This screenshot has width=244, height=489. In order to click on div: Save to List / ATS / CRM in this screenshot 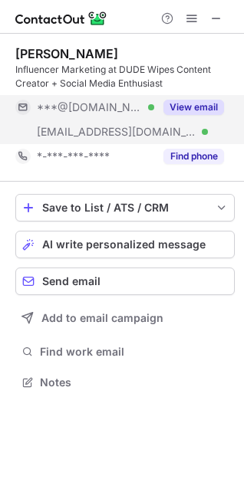, I will do `click(125, 208)`.